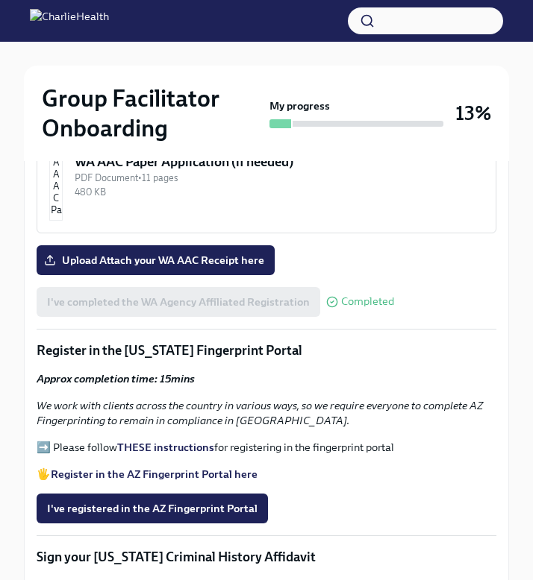 The width and height of the screenshot is (533, 580). I want to click on p: ➡️ Please follow for registering in the fingerprint portal, so click(266, 447).